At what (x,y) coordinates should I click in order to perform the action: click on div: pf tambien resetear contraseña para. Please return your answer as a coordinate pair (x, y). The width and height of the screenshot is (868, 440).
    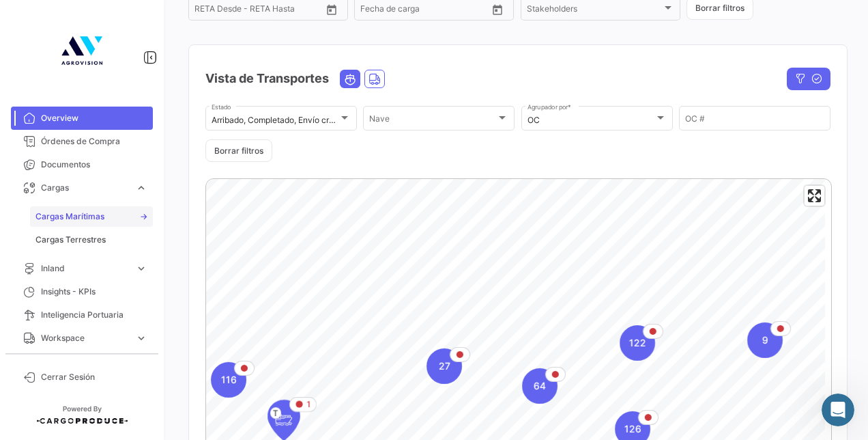
    Looking at the image, I should click on (156, 304).